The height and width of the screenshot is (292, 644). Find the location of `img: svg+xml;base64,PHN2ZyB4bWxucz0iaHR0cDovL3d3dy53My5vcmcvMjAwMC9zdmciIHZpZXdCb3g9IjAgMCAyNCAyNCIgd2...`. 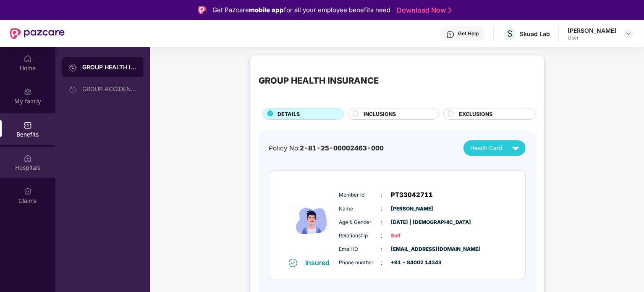

img: svg+xml;base64,PHN2ZyB4bWxucz0iaHR0cDovL3d3dy53My5vcmcvMjAwMC9zdmciIHZpZXdCb3g9IjAgMCAyNCAyNCIgd2... is located at coordinates (516, 148).